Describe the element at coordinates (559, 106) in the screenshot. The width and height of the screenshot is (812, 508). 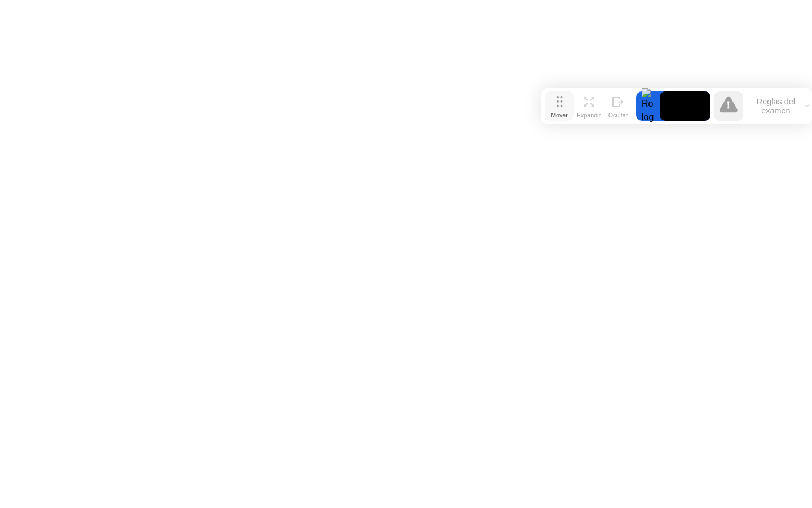
I see `button: Mover` at that location.